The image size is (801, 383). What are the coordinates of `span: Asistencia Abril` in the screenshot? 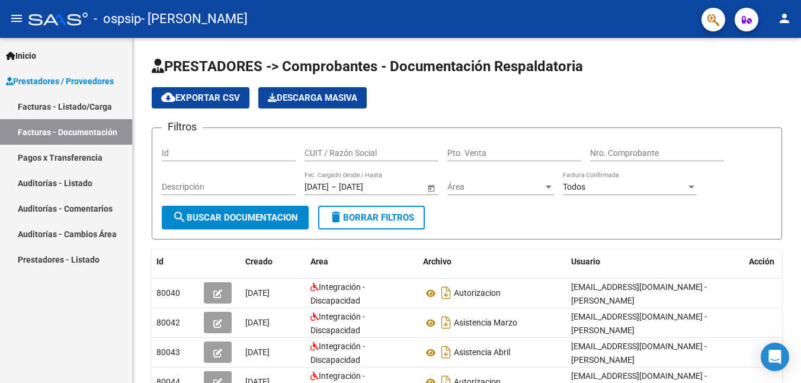 It's located at (482, 353).